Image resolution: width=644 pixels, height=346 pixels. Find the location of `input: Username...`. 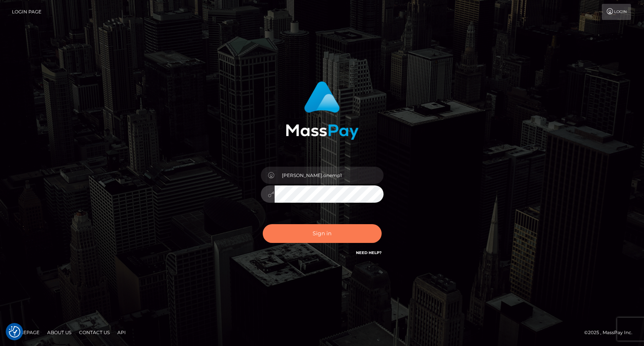

input: Username... is located at coordinates (329, 175).